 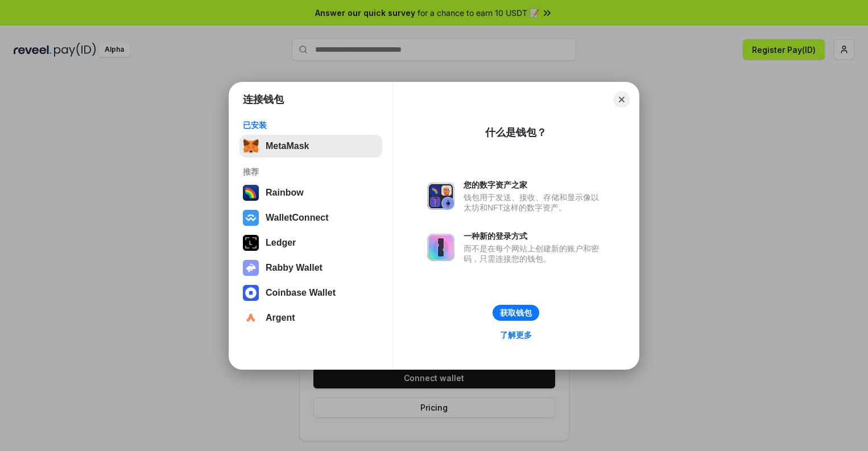 I want to click on div: 什么是钱包？, so click(x=516, y=132).